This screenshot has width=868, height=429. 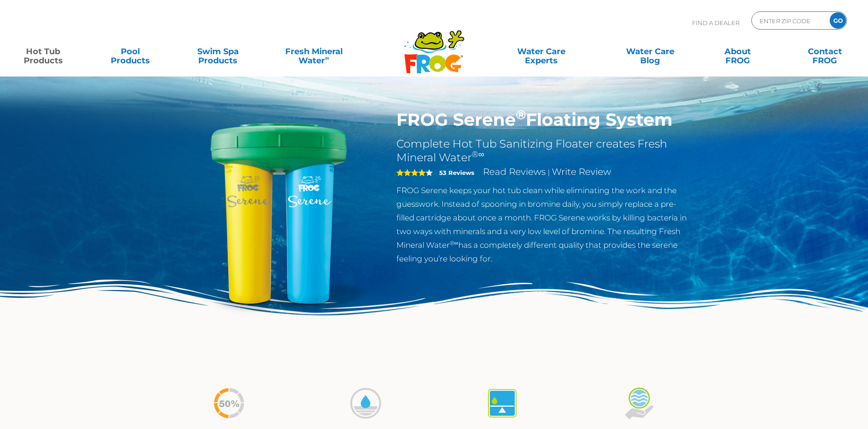 What do you see at coordinates (279, 213) in the screenshot?
I see `img: hot-tub-product-serene-floater.png` at bounding box center [279, 213].